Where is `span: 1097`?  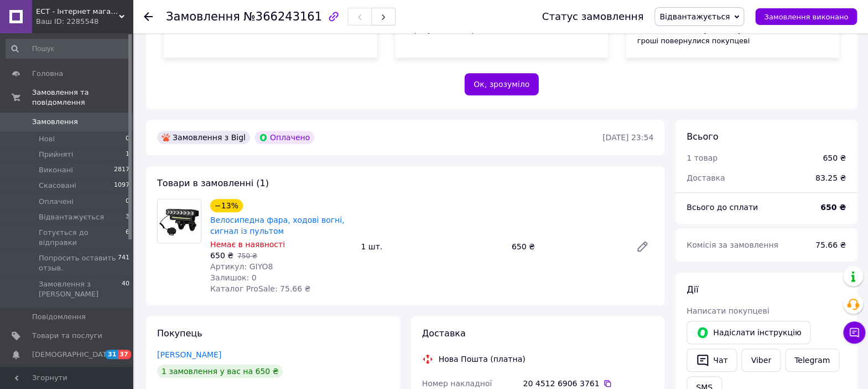
span: 1097 is located at coordinates (122, 186).